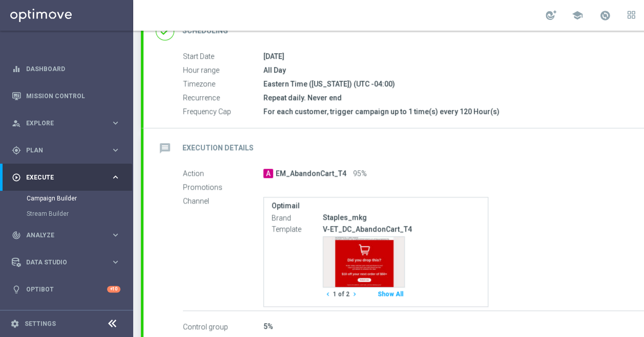 The height and width of the screenshot is (337, 644). I want to click on label: Channel, so click(223, 202).